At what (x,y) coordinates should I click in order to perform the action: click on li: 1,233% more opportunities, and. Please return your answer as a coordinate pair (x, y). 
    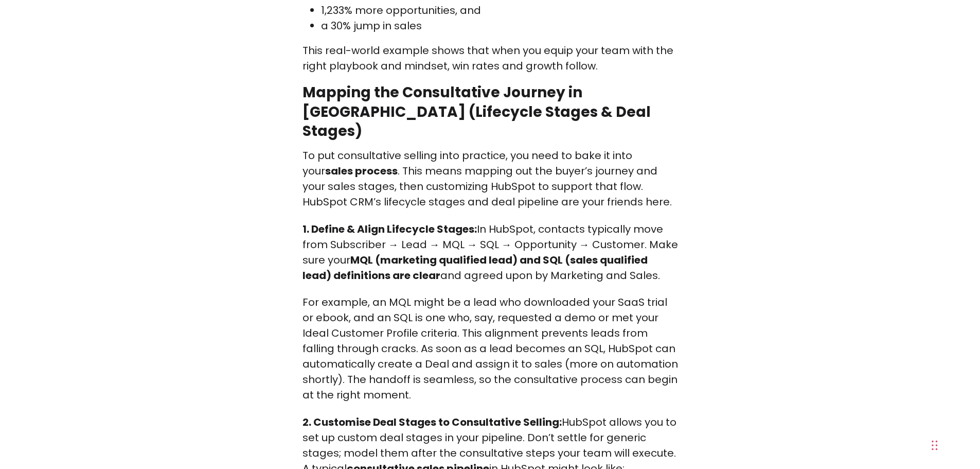
    Looking at the image, I should click on (500, 10).